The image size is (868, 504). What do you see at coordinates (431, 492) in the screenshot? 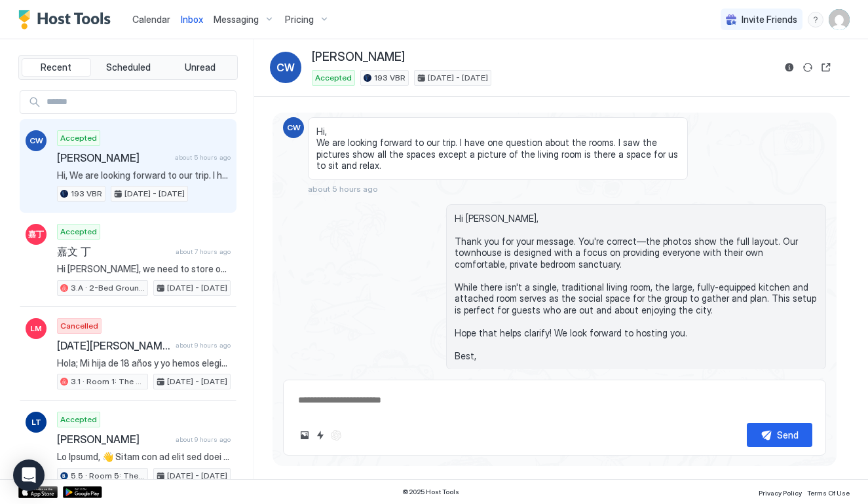
I see `span: © 2025 Host Tools` at bounding box center [431, 492].